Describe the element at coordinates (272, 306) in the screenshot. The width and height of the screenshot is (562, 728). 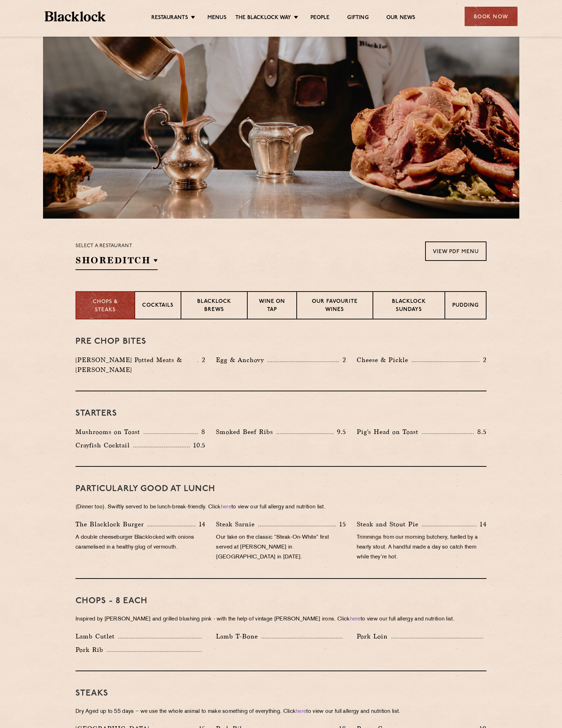
I see `p: Wine on Tap` at that location.